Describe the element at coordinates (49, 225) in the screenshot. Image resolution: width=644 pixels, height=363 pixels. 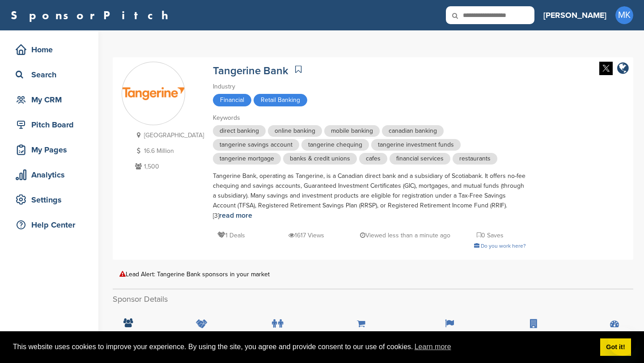
I see `a: Help Center` at that location.